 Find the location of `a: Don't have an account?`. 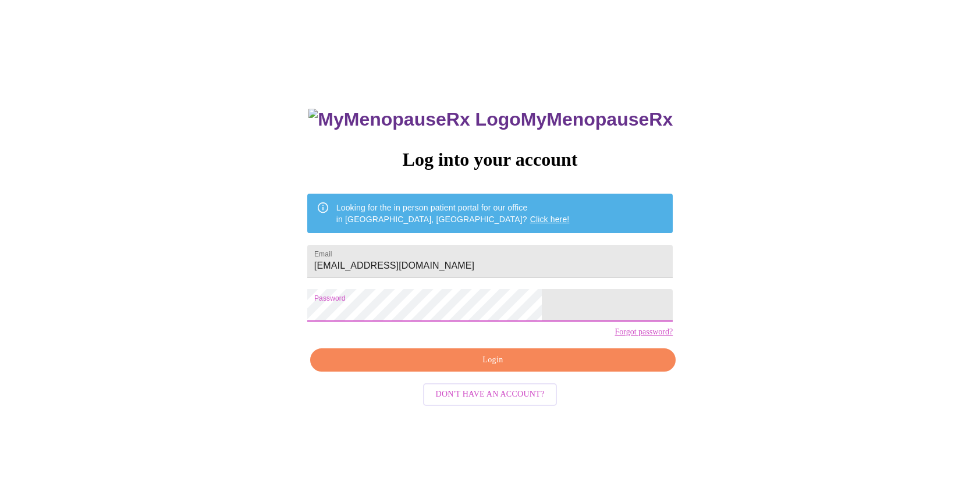

a: Don't have an account? is located at coordinates (490, 393).